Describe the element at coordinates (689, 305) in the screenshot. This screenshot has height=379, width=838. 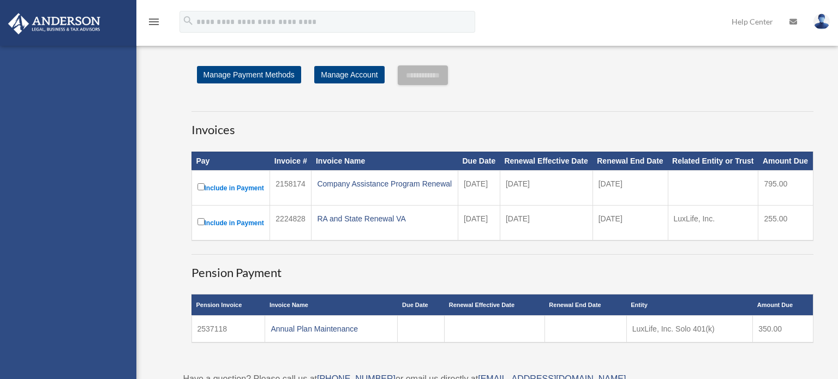
I see `th: Entity` at that location.